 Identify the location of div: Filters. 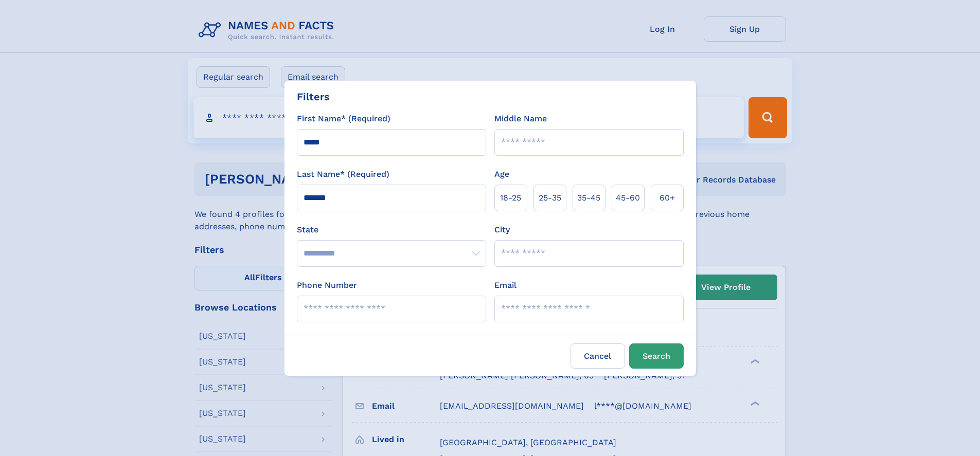
(314, 97).